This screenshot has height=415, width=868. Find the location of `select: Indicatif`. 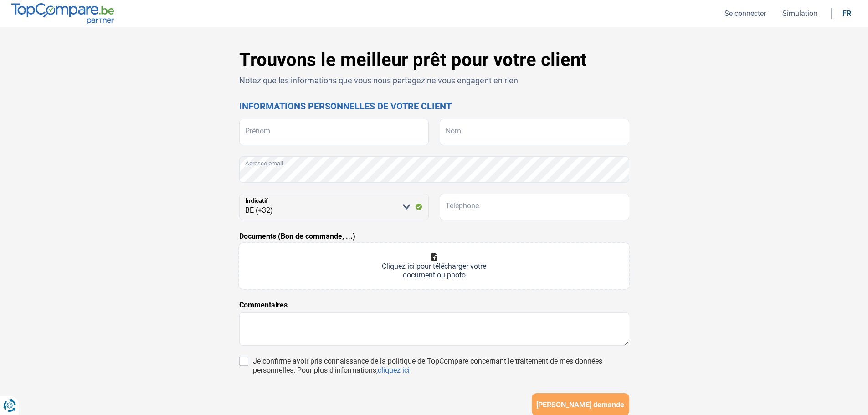

select: Indicatif is located at coordinates (334, 206).